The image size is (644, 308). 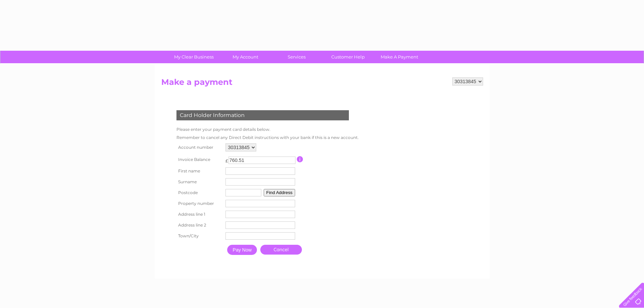 What do you see at coordinates (200, 148) in the screenshot?
I see `th: Account number` at bounding box center [200, 148].